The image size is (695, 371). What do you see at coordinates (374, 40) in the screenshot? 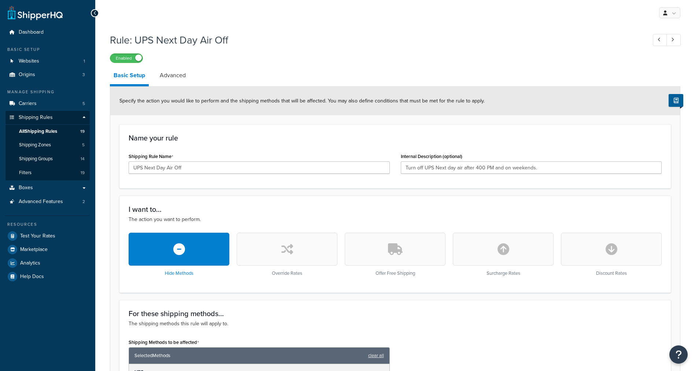
I see `h1: Rule: UPS Next Day Air Off` at bounding box center [374, 40].